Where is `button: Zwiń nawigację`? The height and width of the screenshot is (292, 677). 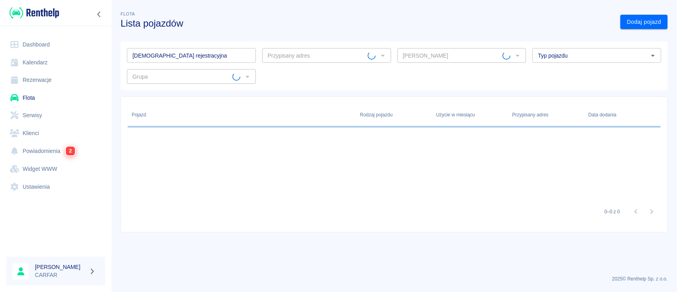
button: Zwiń nawigację is located at coordinates (99, 14).